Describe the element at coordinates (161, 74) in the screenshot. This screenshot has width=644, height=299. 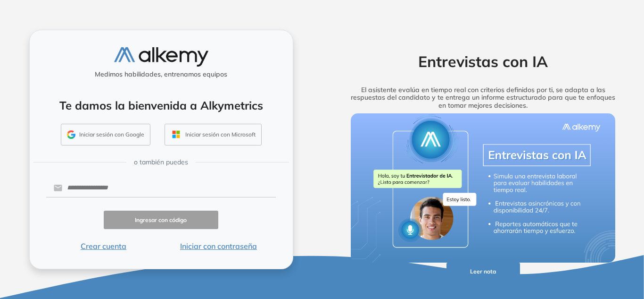
I see `h5: Medimos habilidades, entrenamos equipos` at that location.